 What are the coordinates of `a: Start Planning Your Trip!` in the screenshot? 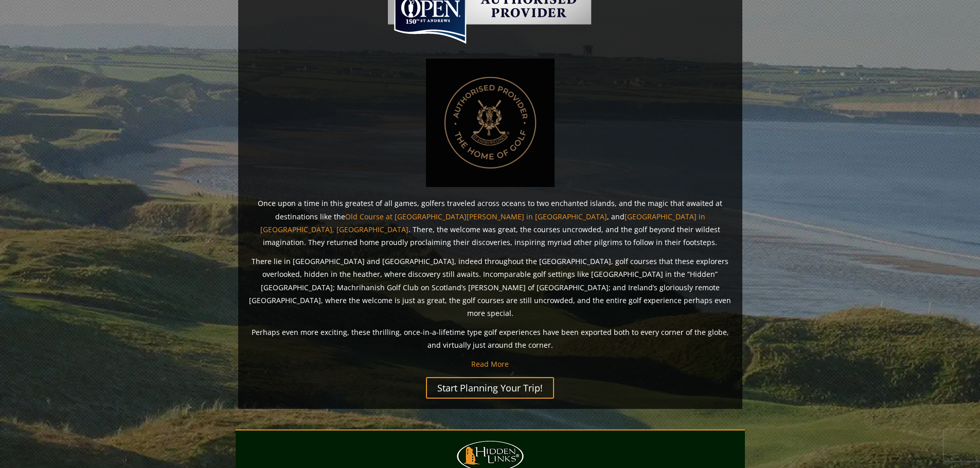 It's located at (490, 388).